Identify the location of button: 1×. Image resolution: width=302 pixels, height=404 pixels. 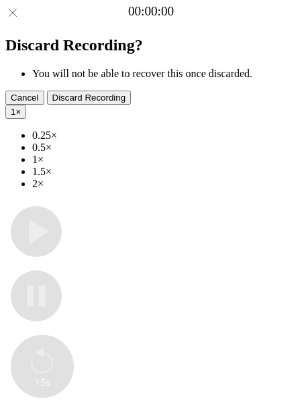
(15, 111).